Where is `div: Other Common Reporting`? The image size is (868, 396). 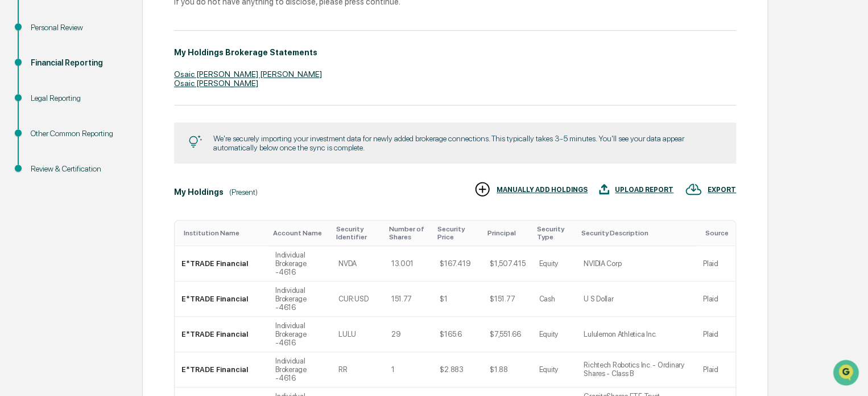 div: Other Common Reporting is located at coordinates (78, 134).